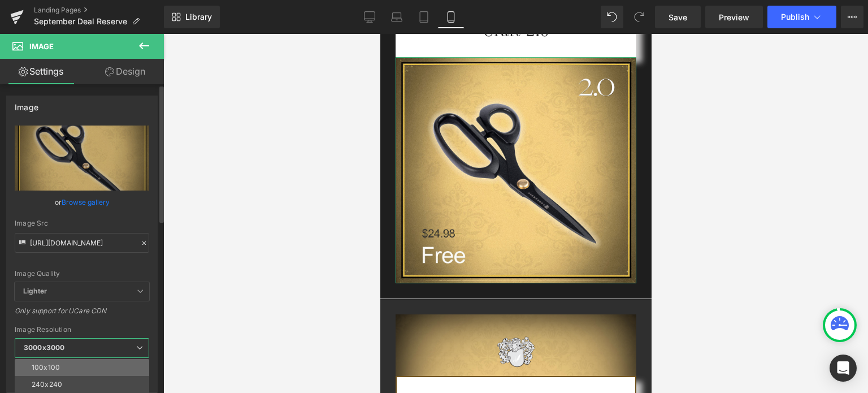 The height and width of the screenshot is (393, 868). I want to click on span: Save, so click(678, 17).